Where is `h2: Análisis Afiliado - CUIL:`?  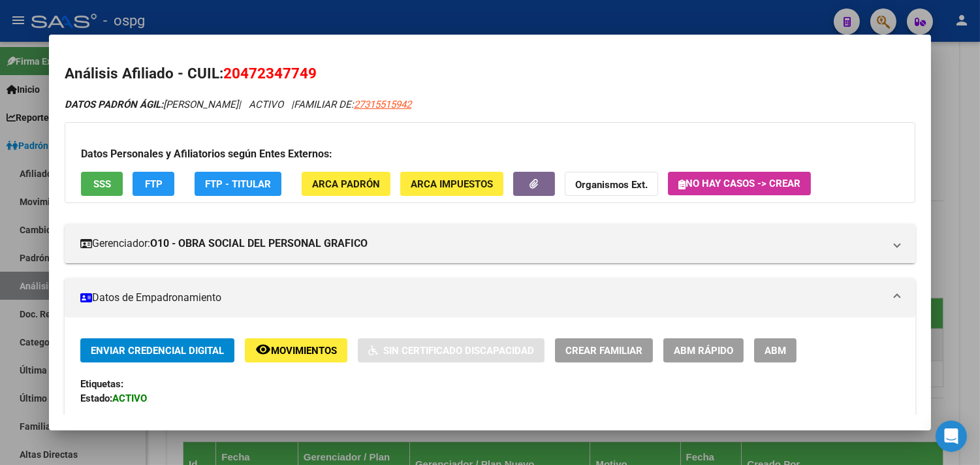 h2: Análisis Afiliado - CUIL: is located at coordinates (490, 74).